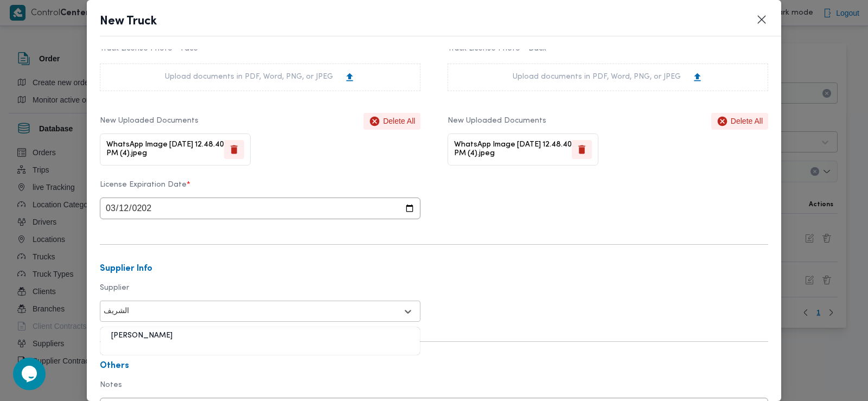  What do you see at coordinates (260, 292) in the screenshot?
I see `label: Supplier` at bounding box center [260, 292].